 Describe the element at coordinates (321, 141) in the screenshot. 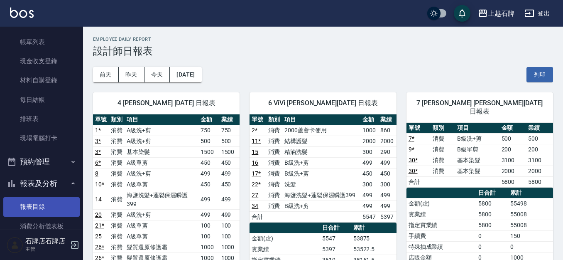

I see `td: 結構護髮` at that location.